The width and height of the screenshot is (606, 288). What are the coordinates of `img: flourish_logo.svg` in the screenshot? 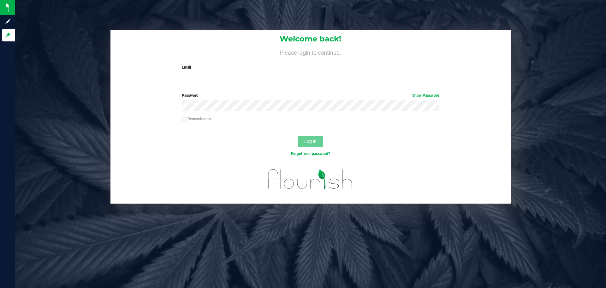 It's located at (310, 179).